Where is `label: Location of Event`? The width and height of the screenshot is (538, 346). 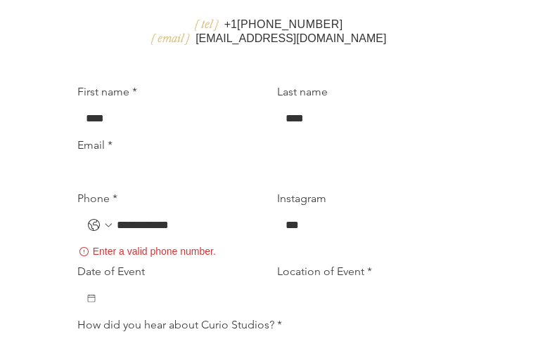
label: Location of Event is located at coordinates (324, 272).